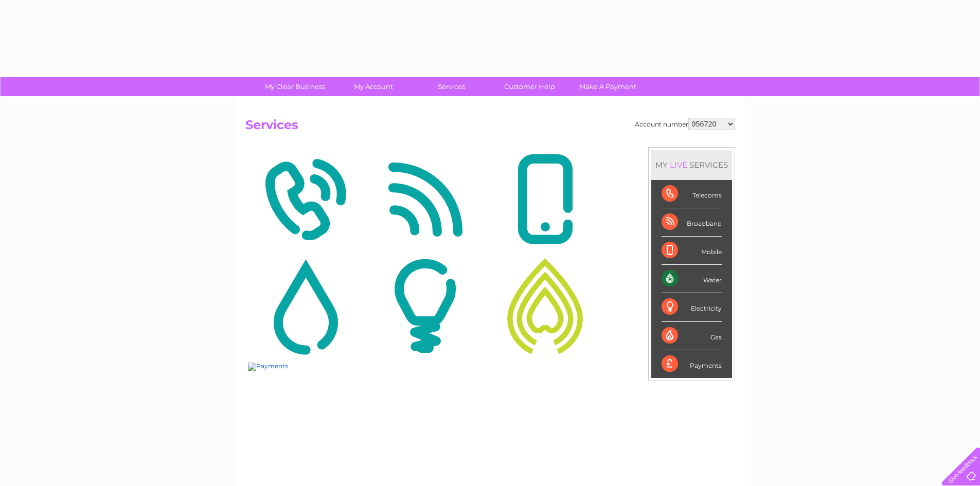 This screenshot has height=486, width=980. Describe the element at coordinates (692, 336) in the screenshot. I see `div: Gas` at that location.